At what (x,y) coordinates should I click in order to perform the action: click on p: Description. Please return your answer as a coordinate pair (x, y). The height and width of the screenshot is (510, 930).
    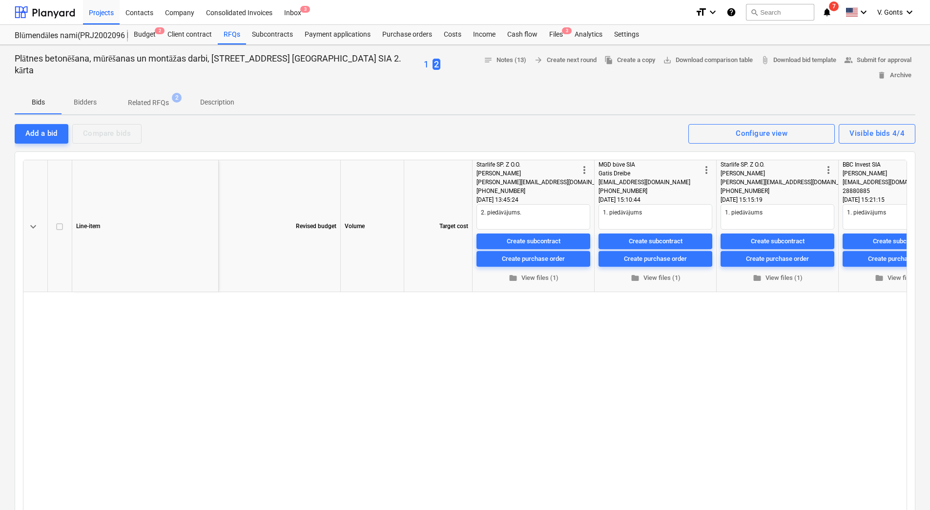
    Looking at the image, I should click on (217, 102).